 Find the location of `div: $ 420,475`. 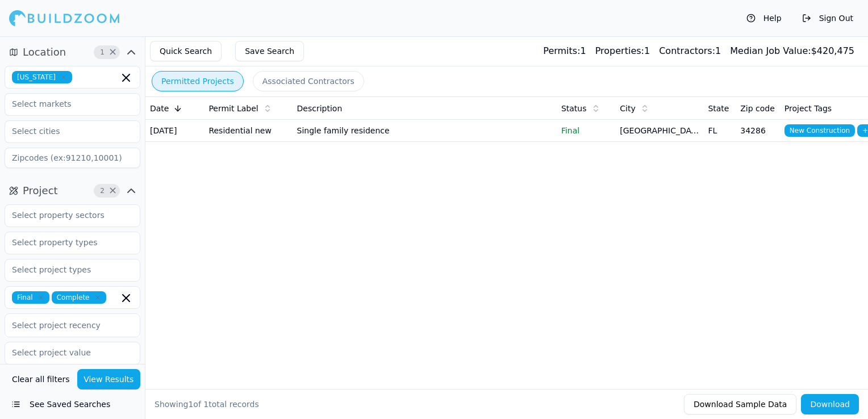

div: $ 420,475 is located at coordinates (792, 51).